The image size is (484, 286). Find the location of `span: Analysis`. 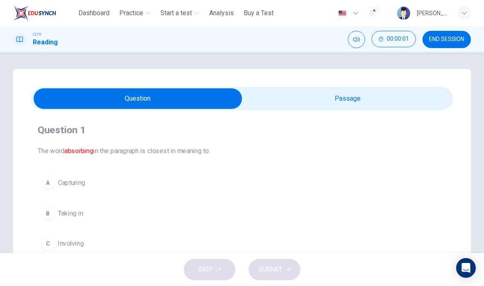

span: Analysis is located at coordinates (222, 13).